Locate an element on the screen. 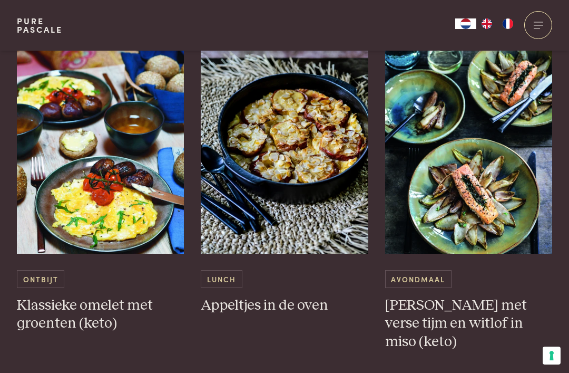  img: Appeltjes in de oven is located at coordinates (285, 148).